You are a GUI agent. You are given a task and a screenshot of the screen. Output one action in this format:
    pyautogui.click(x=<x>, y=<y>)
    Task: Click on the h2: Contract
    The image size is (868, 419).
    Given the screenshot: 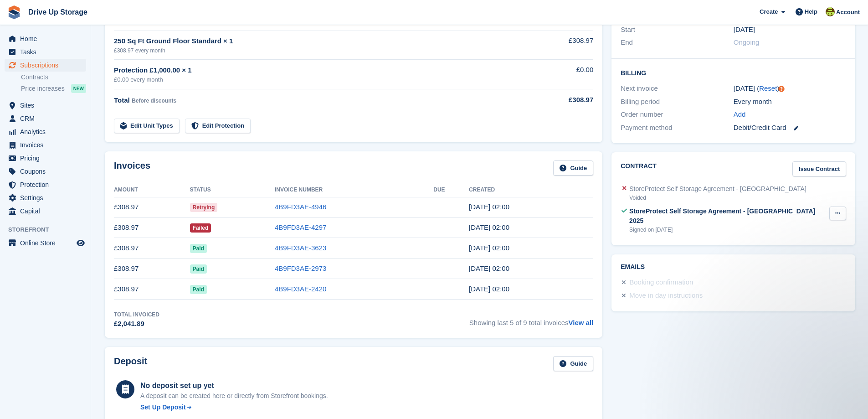 What is the action you would take?
    pyautogui.click(x=638, y=169)
    